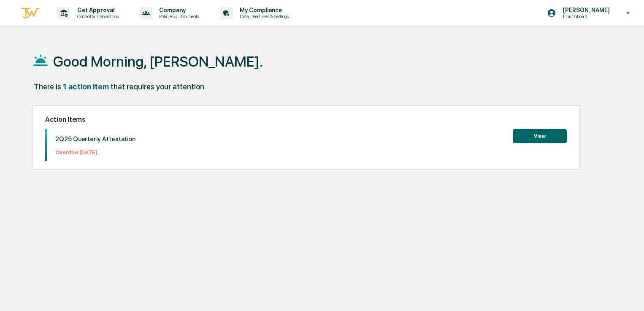 The height and width of the screenshot is (311, 644). What do you see at coordinates (178, 16) in the screenshot?
I see `p: Policies & Documents` at bounding box center [178, 16].